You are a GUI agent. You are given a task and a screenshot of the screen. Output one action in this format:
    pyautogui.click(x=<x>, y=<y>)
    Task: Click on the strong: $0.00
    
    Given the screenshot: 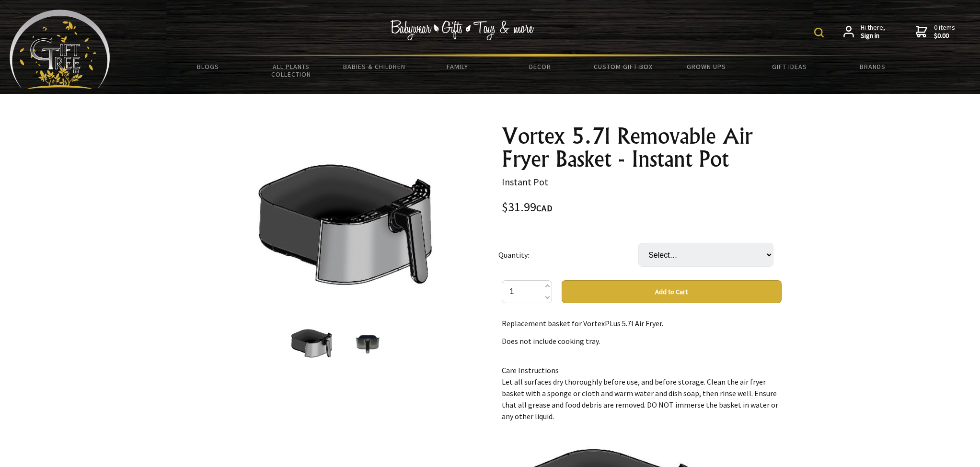 What is the action you would take?
    pyautogui.click(x=945, y=36)
    